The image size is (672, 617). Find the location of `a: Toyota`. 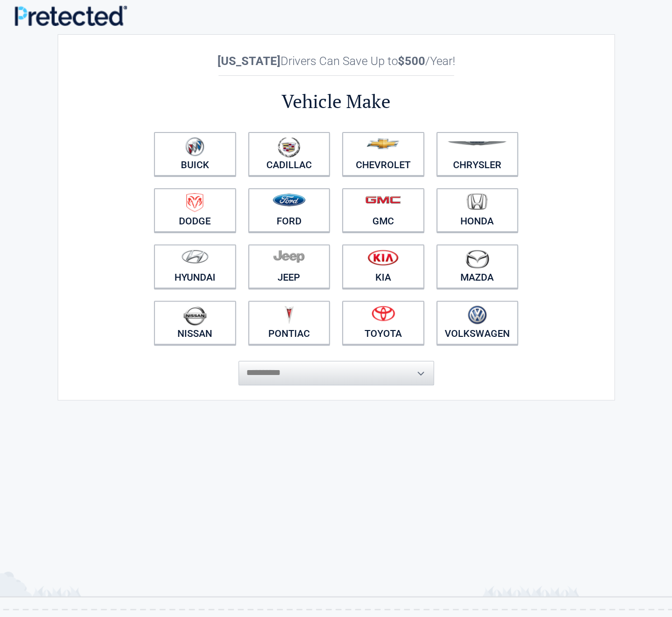

a: Toyota is located at coordinates (384, 323).